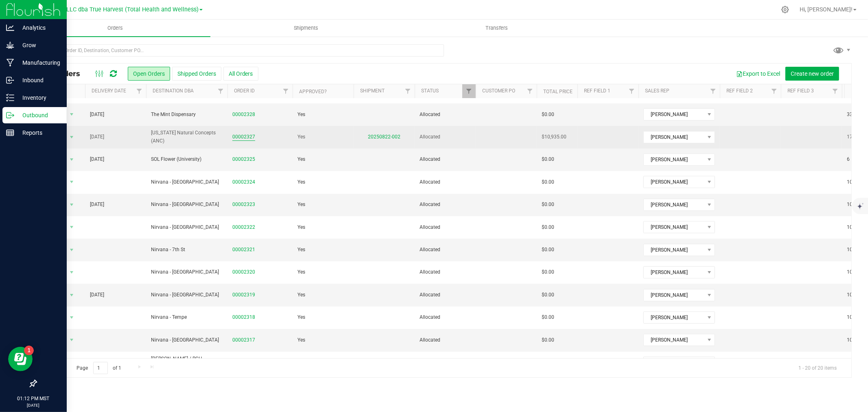 This screenshot has width=868, height=412. I want to click on inline-svg: Inventory, so click(10, 98).